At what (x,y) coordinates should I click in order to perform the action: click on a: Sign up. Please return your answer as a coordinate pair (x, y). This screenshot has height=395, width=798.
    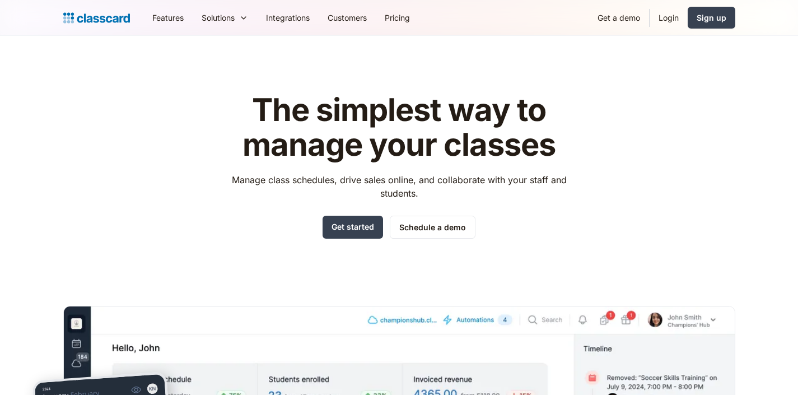
    Looking at the image, I should click on (712, 17).